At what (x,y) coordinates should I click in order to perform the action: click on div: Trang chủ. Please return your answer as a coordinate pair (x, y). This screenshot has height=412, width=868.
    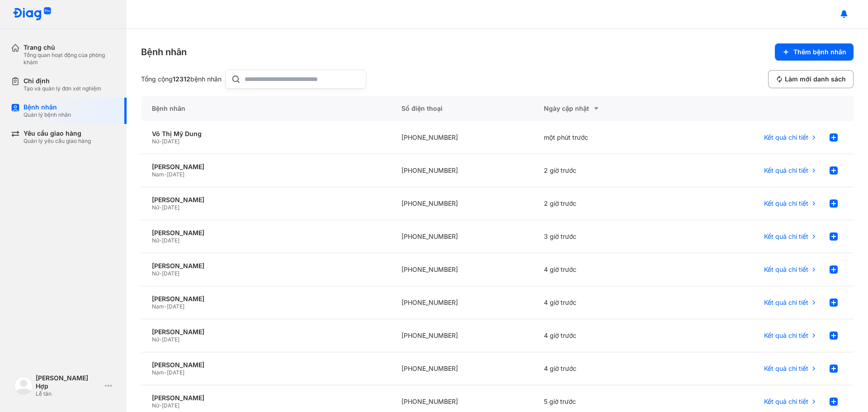
    Looking at the image, I should click on (70, 47).